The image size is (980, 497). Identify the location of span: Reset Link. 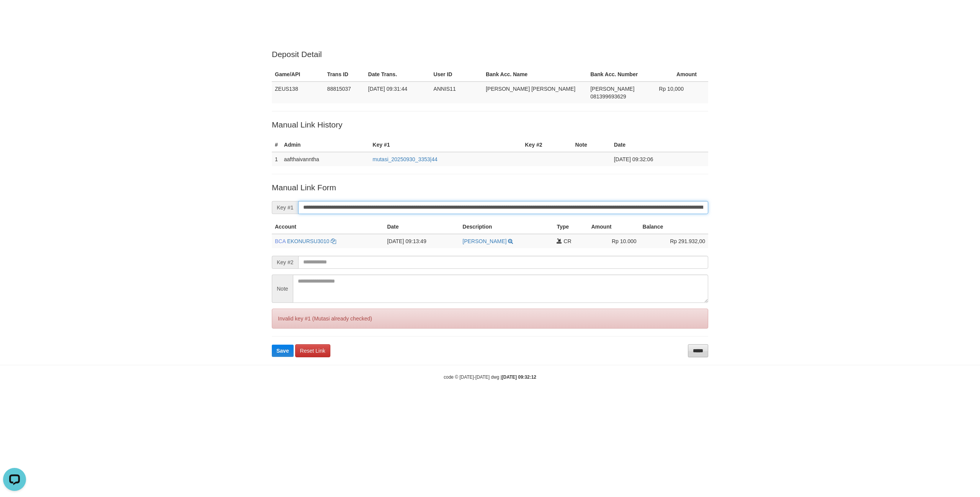
(313, 351).